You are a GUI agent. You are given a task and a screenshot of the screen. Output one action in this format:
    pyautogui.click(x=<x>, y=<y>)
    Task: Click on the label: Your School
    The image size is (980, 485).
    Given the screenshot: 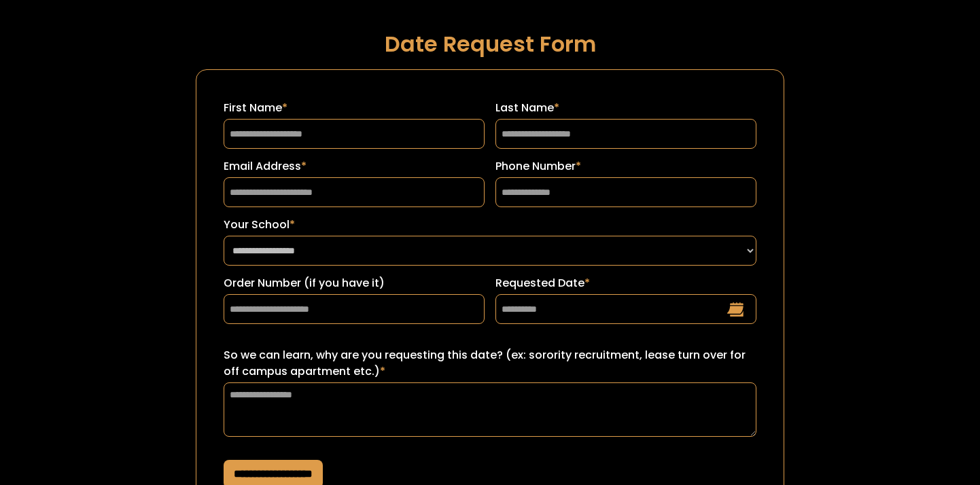 What is the action you would take?
    pyautogui.click(x=490, y=225)
    